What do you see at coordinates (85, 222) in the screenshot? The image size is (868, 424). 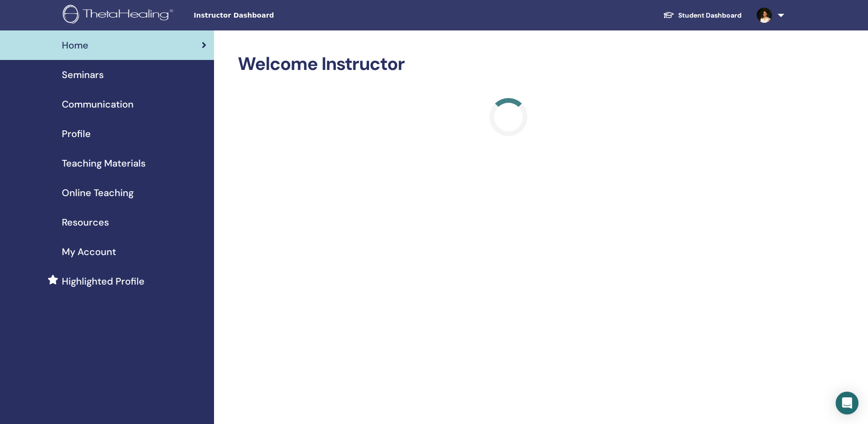 I see `span: Resources` at bounding box center [85, 222].